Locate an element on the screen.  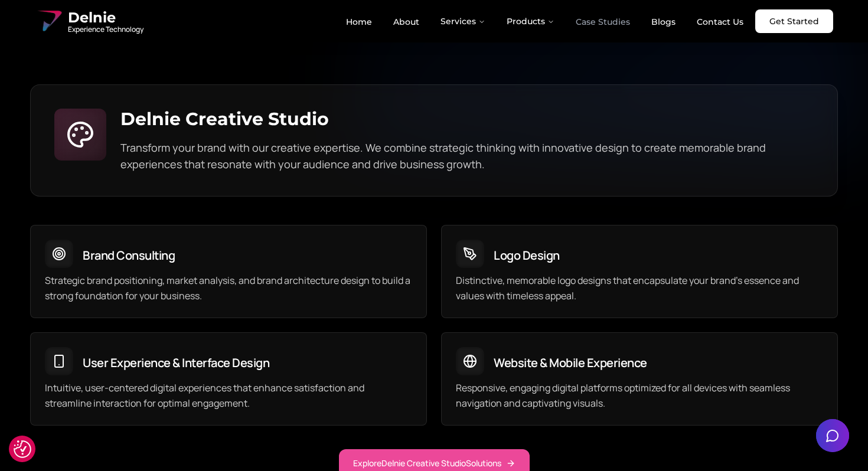
a: Home is located at coordinates (359, 22).